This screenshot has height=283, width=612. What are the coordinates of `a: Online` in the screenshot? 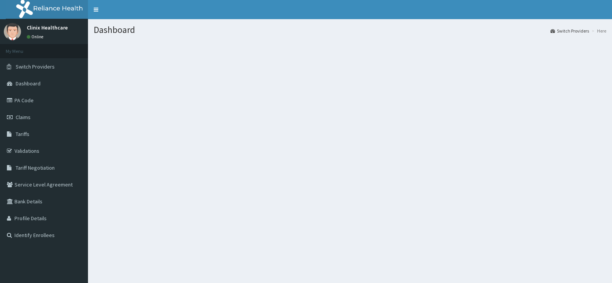 It's located at (36, 37).